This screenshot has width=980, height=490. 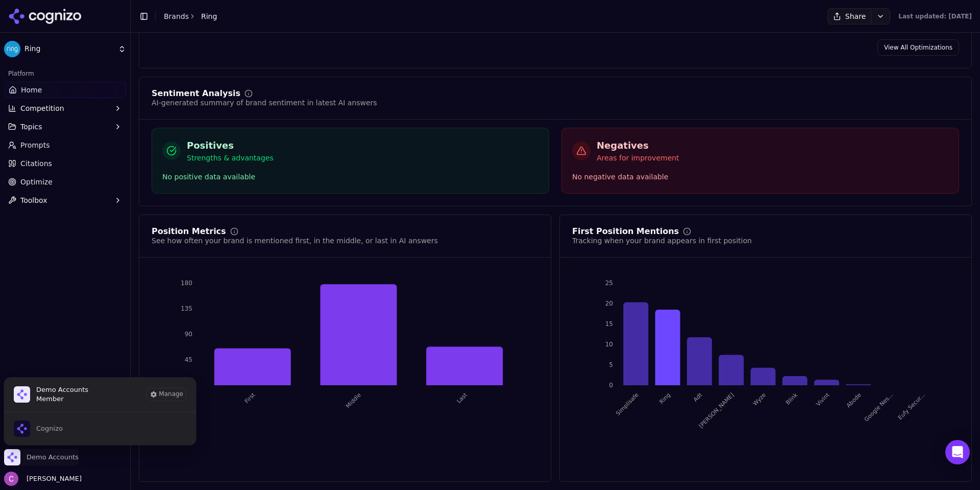 I want to click on tspan: Blink, so click(x=792, y=398).